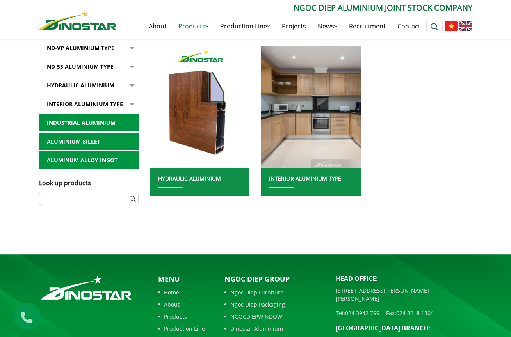 This screenshot has width=511, height=337. What do you see at coordinates (404, 313) in the screenshot?
I see `p: Tel: - Fax:` at bounding box center [404, 313].